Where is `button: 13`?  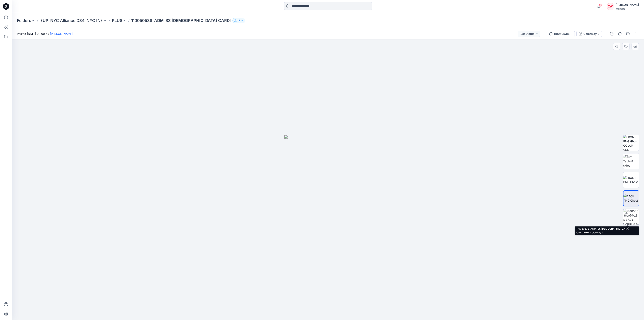 button: 13 is located at coordinates (239, 20).